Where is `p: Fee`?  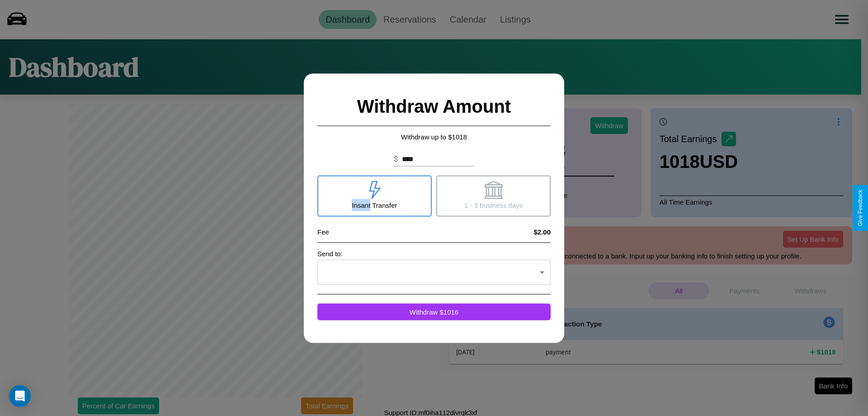
p: Fee is located at coordinates (323, 231).